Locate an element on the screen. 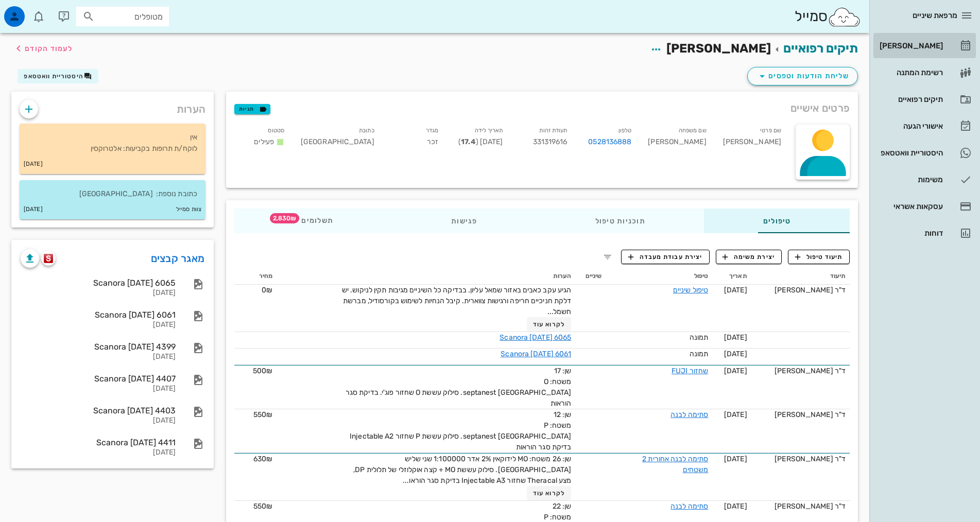 This screenshot has width=980, height=522. a: תגהיסטוריית וואטסאפ is located at coordinates (924, 153).